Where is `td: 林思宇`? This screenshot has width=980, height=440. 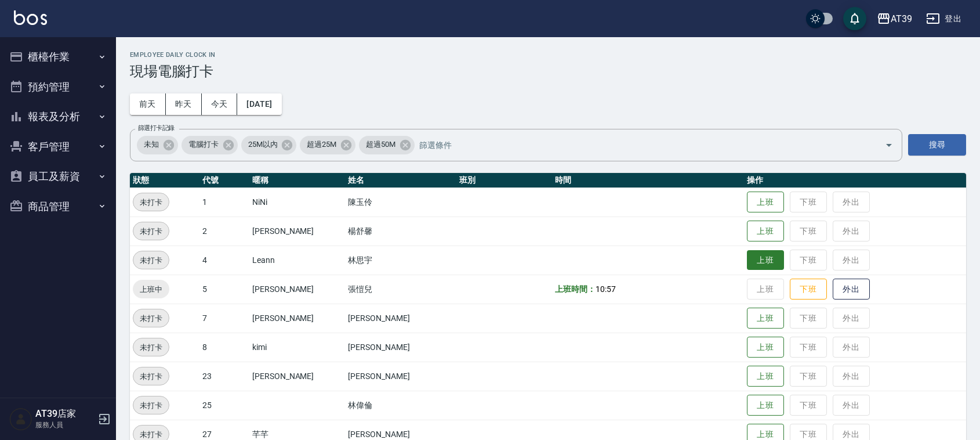
td: 林思宇 is located at coordinates (401, 260).